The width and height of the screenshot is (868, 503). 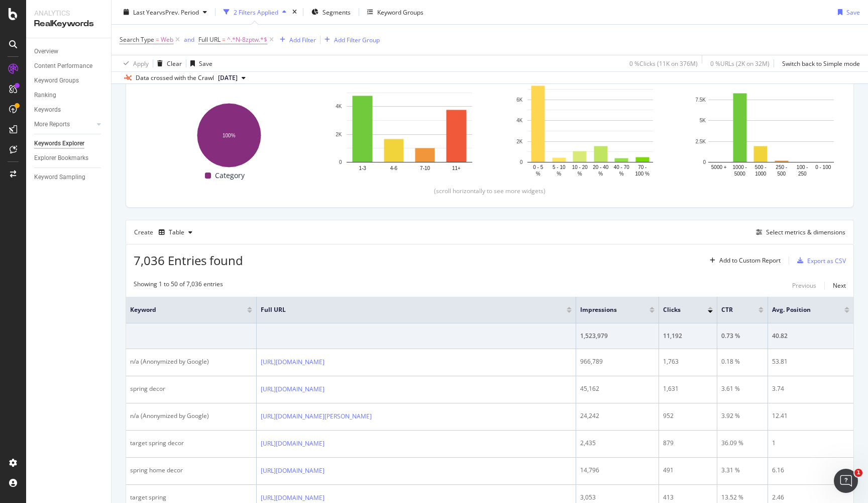 What do you see at coordinates (805, 285) in the screenshot?
I see `div: Previous` at bounding box center [805, 285].